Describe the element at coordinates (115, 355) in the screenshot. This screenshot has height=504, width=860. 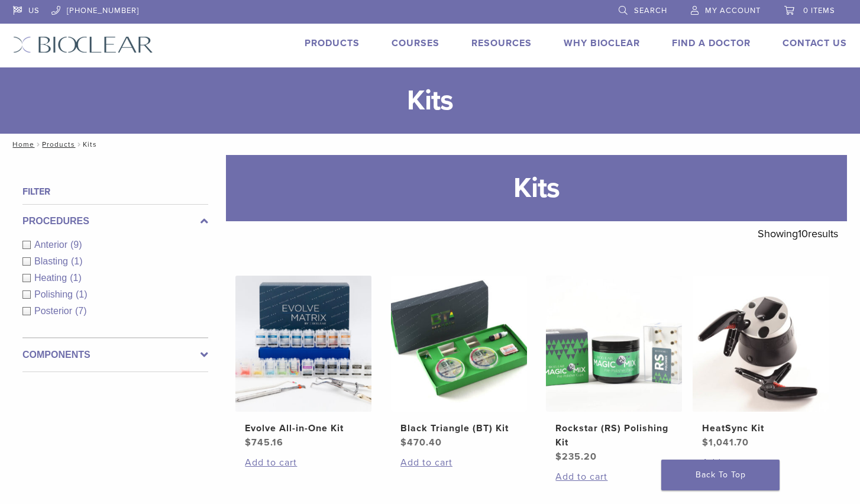
I see `label: Components` at that location.